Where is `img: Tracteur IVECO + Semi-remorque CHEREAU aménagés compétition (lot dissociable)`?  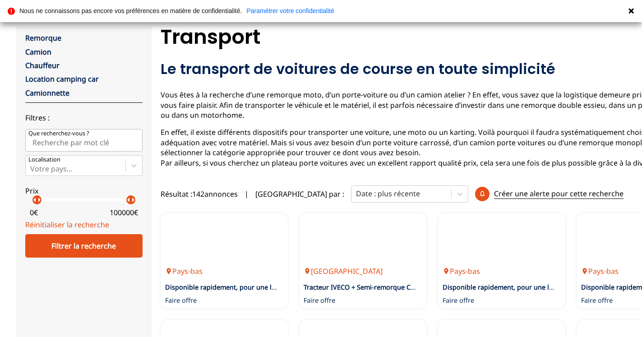
img: Tracteur IVECO + Semi-remorque CHEREAU aménagés compétition (lot dissociable) is located at coordinates (363, 247).